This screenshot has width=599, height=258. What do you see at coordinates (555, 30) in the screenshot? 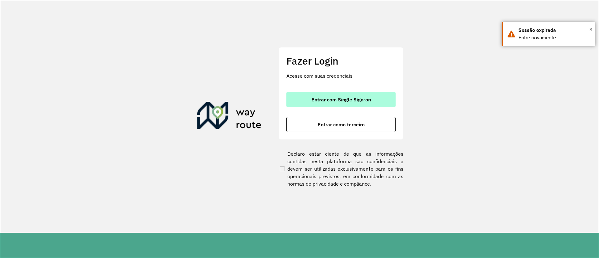
I see `div: Sessão expirada` at bounding box center [555, 30].